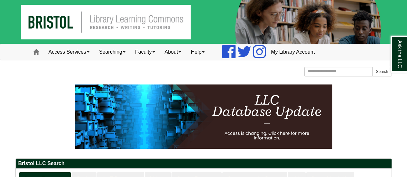 The image size is (407, 177). What do you see at coordinates (204, 164) in the screenshot?
I see `h2: Bristol LLC Search` at bounding box center [204, 164].